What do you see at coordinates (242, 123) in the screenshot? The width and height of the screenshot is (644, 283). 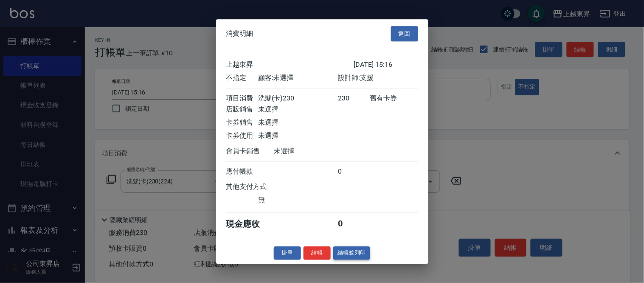 I see `div: 卡券銷售` at bounding box center [242, 123].